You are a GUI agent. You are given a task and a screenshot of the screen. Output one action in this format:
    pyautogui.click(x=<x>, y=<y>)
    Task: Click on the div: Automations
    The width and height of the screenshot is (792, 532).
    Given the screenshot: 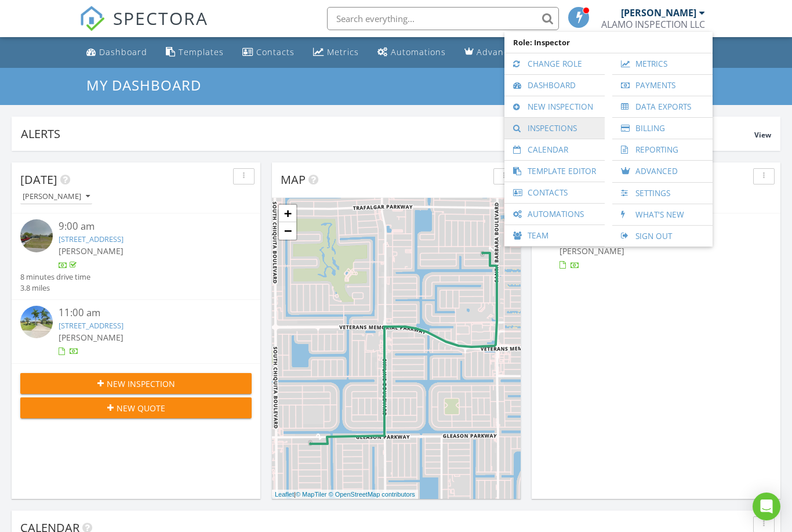 What is the action you would take?
    pyautogui.click(x=418, y=51)
    